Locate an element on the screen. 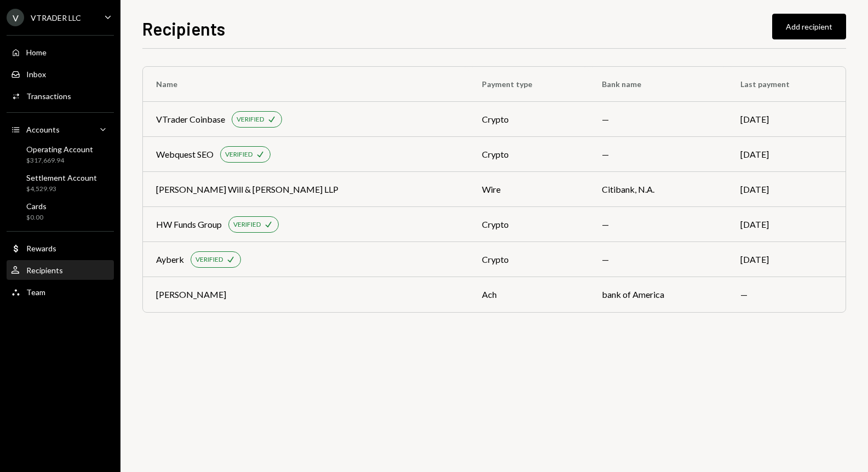  div: $317,669.94 is located at coordinates (59, 160).